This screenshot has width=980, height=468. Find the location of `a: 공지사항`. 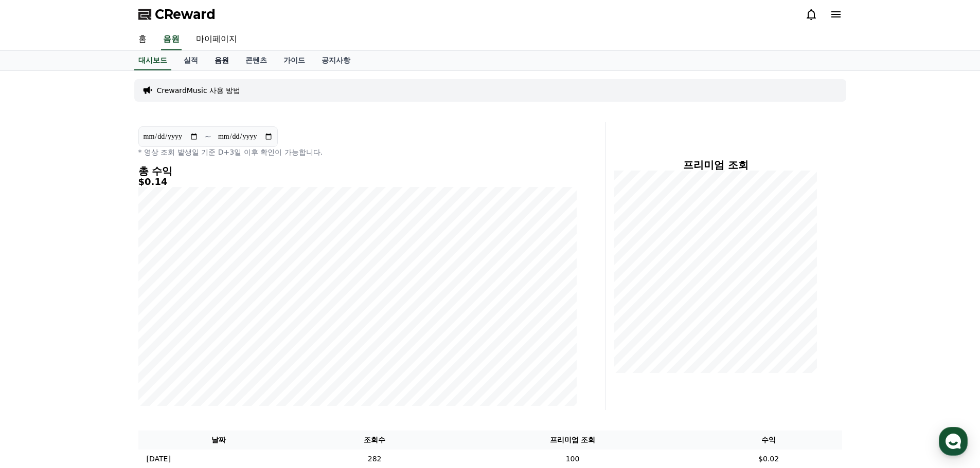

a: 공지사항 is located at coordinates (336, 60).